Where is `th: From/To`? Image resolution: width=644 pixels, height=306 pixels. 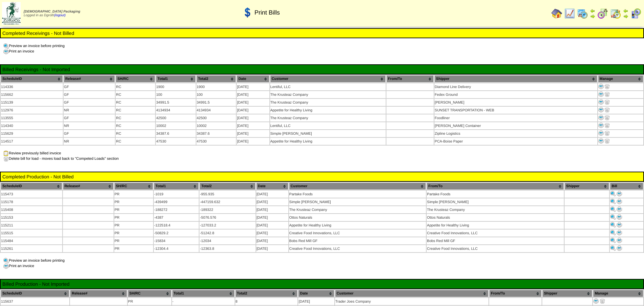
th: From/To is located at coordinates (495, 186).